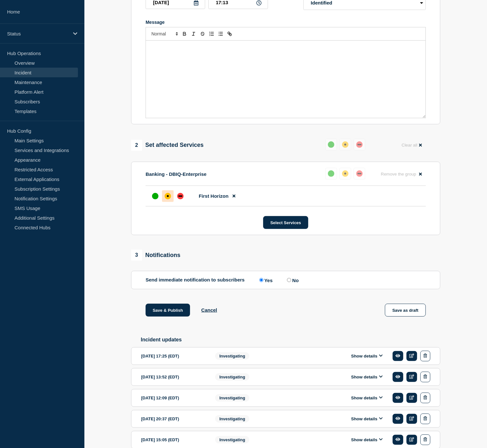  Describe the element at coordinates (398, 174) in the screenshot. I see `span: Remove the group` at that location.